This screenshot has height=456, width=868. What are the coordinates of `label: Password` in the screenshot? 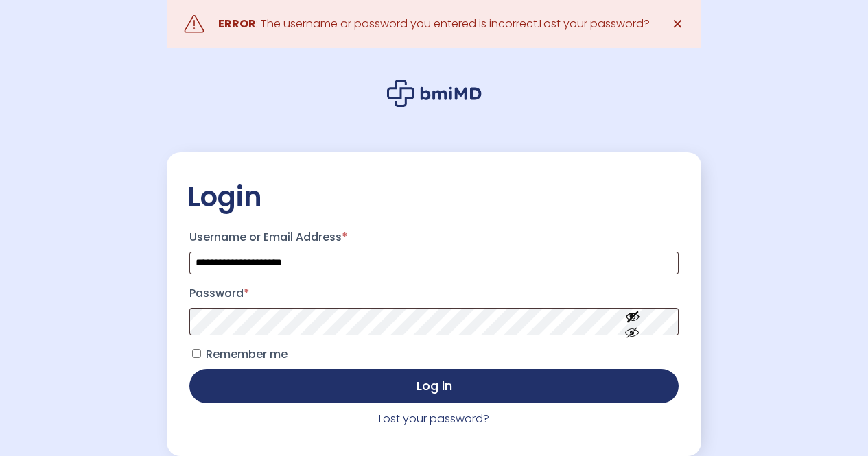 It's located at (434, 294).